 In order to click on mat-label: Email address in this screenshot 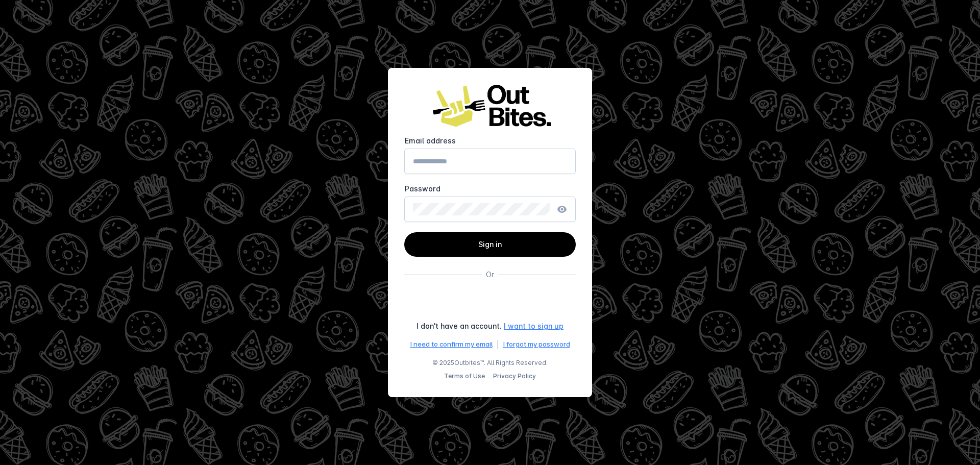, I will do `click(430, 140)`.